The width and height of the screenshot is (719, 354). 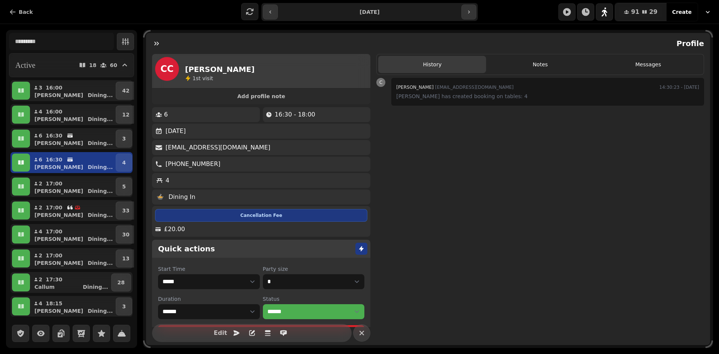 What do you see at coordinates (221, 333) in the screenshot?
I see `button: Edit` at bounding box center [221, 333].